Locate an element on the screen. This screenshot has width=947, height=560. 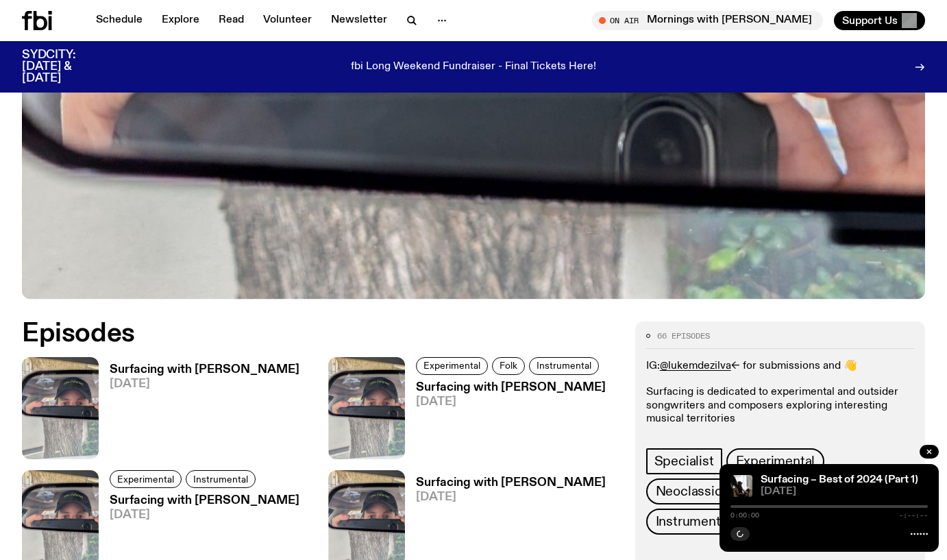
button: Support Us is located at coordinates (880, 21).